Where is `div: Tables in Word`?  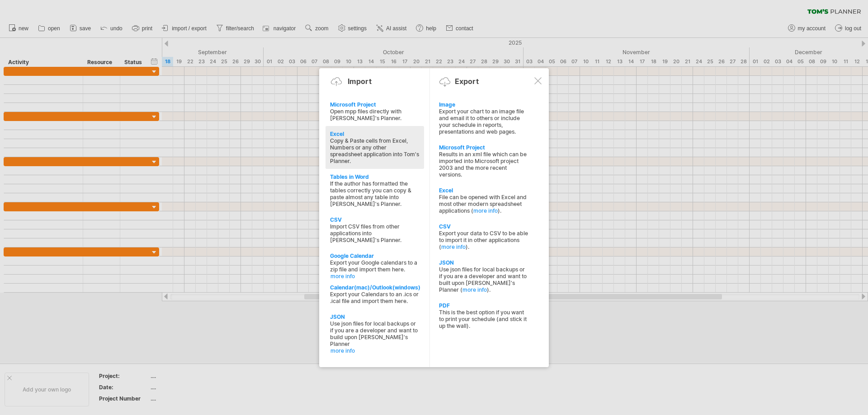
div: Tables in Word is located at coordinates (375, 176).